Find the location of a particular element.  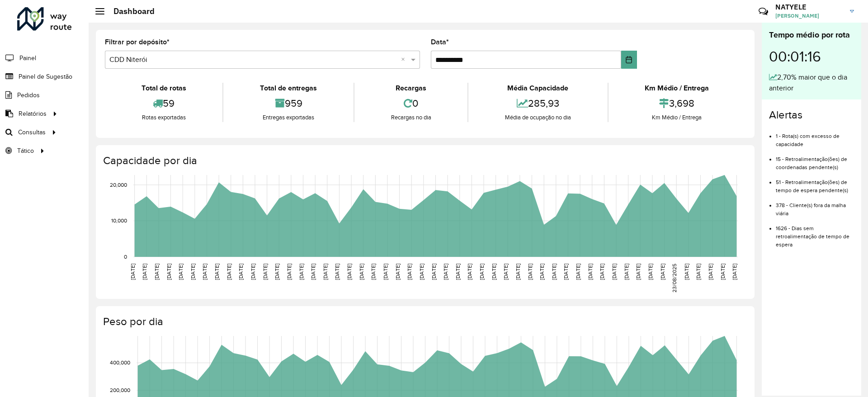

span: Relatórios is located at coordinates (33, 113).